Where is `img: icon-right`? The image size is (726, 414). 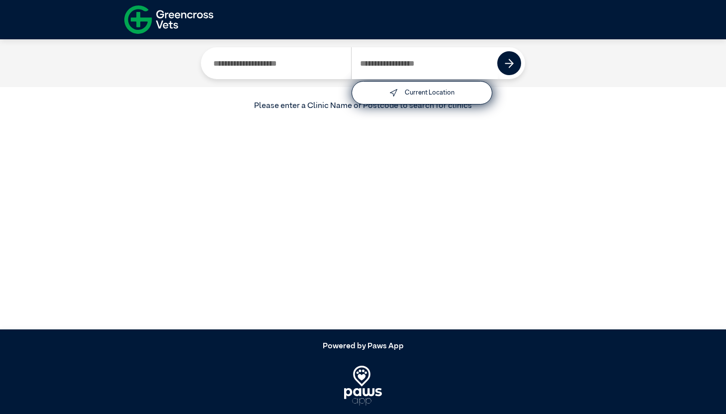
img: icon-right is located at coordinates (509, 63).